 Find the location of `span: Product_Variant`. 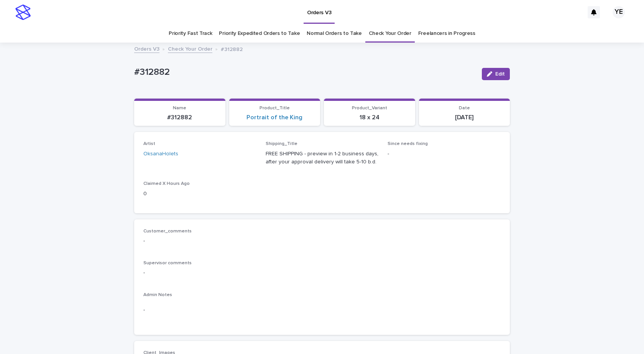

span: Product_Variant is located at coordinates (370, 108).